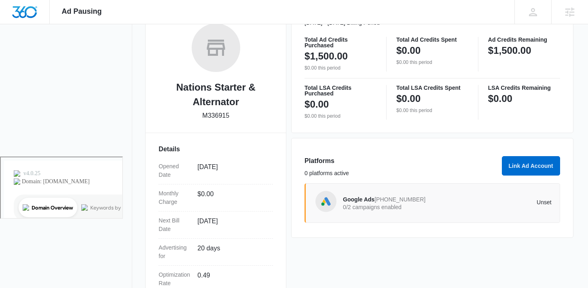 The height and width of the screenshot is (288, 588). I want to click on p: Total LSA Credits Purchased, so click(340, 91).